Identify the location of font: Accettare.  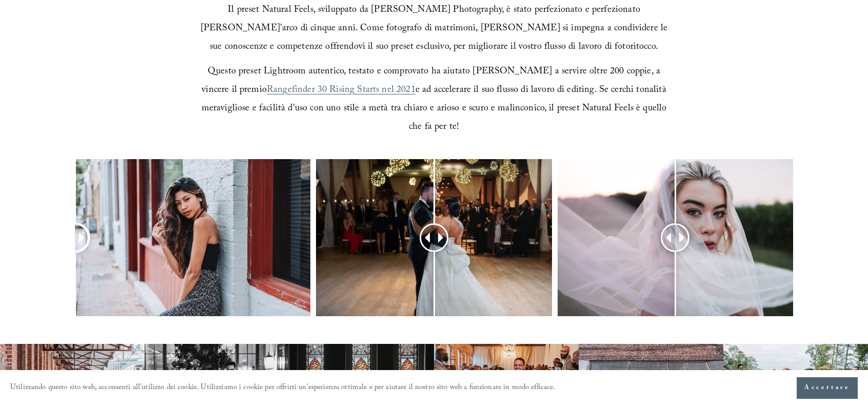
(827, 388).